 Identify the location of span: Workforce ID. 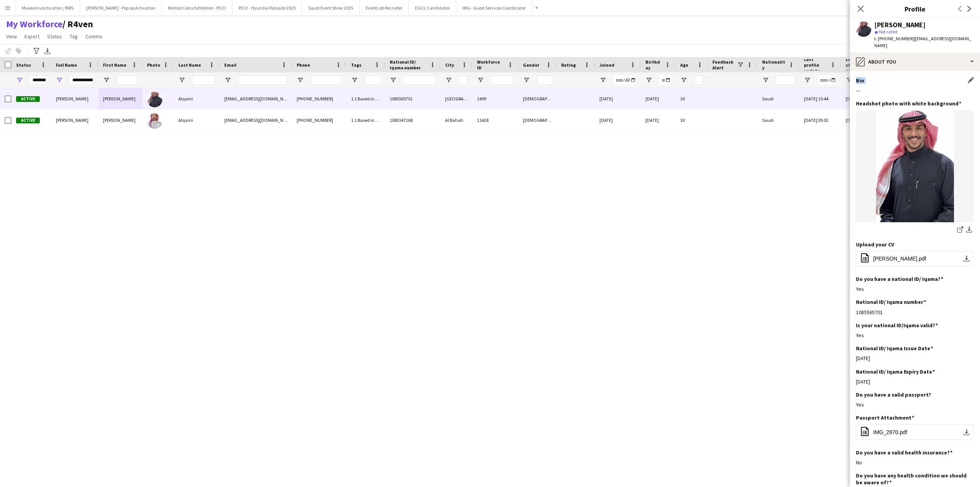
(491, 64).